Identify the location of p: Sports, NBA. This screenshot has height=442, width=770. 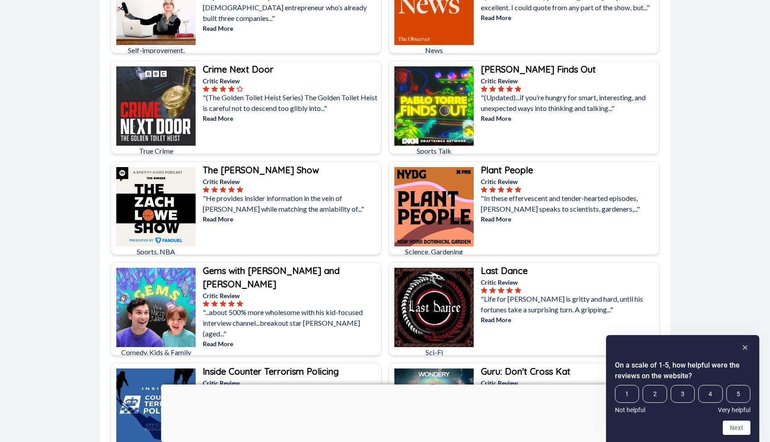
(156, 252).